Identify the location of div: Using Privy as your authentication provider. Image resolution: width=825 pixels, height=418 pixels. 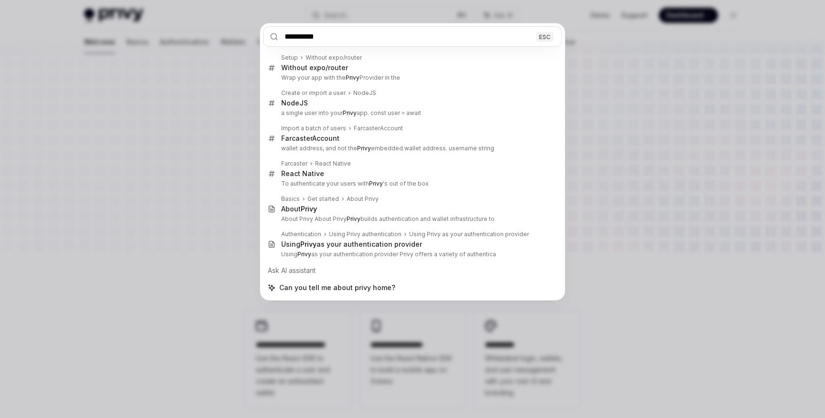
(469, 234).